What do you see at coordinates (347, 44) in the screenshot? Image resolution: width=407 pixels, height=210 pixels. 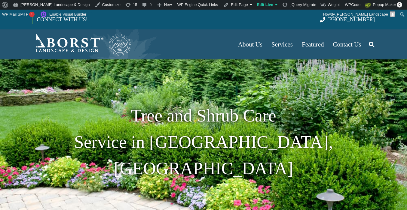 I see `span: Contact Us` at bounding box center [347, 44].